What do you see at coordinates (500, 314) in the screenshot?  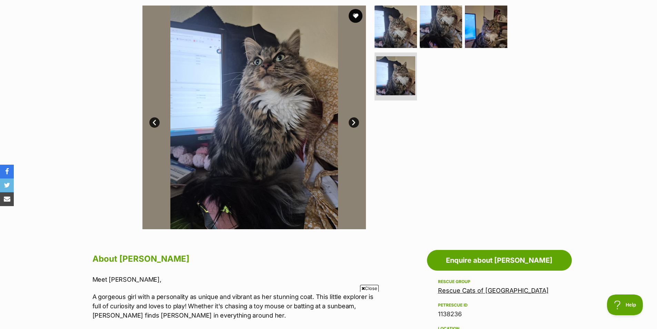 I see `div: 1138236` at bounding box center [500, 314].